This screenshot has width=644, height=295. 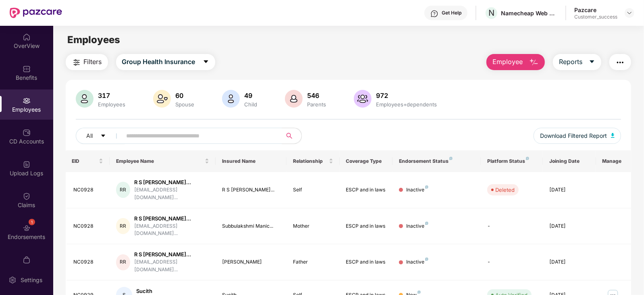 I want to click on div: Child, so click(x=251, y=104).